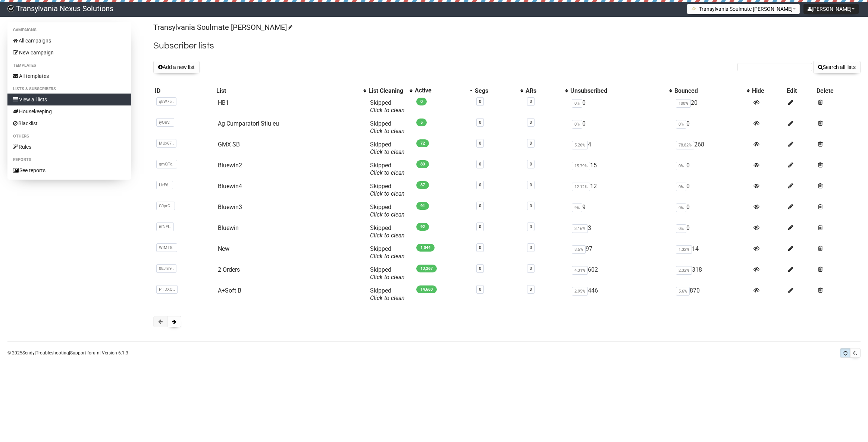 This screenshot has width=868, height=442. What do you see at coordinates (426, 247) in the screenshot?
I see `span: 1,044` at bounding box center [426, 247].